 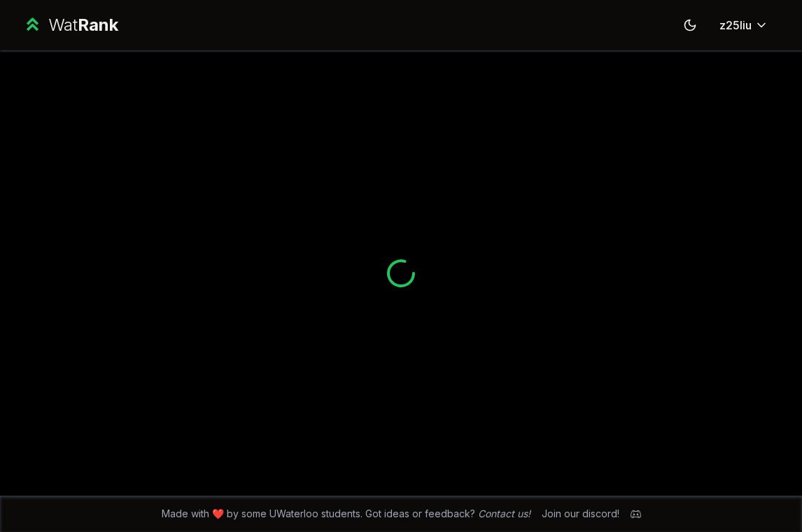 What do you see at coordinates (580, 514) in the screenshot?
I see `div: Join our discord!` at bounding box center [580, 514].